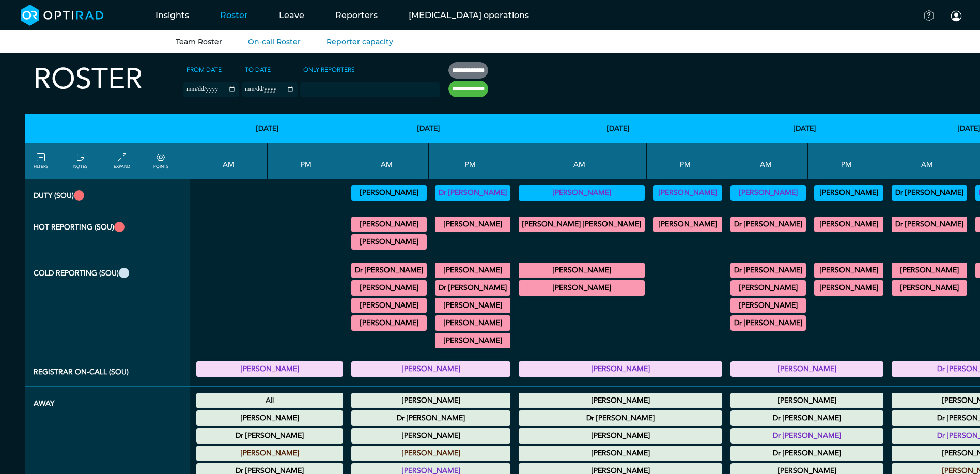 This screenshot has width=980, height=474. I want to click on div: CT Trauma & Urgent/MRI Trauma & Urgent 10:00 - 13:00, so click(389, 242).